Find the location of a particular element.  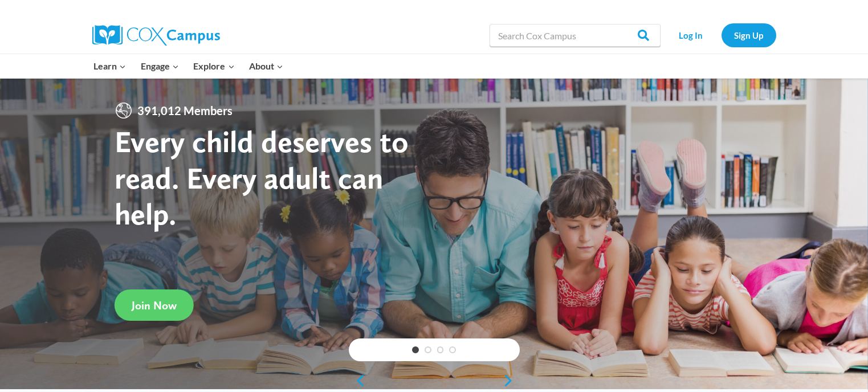

span: Join Now is located at coordinates (154, 306).